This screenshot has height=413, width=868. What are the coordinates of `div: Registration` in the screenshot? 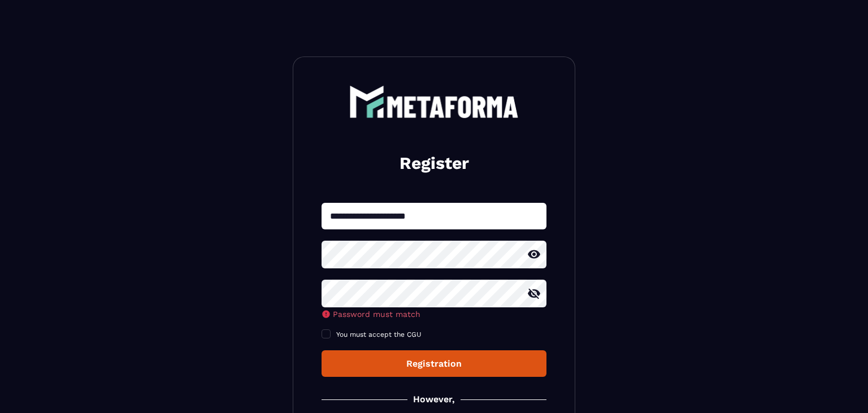 It's located at (434, 363).